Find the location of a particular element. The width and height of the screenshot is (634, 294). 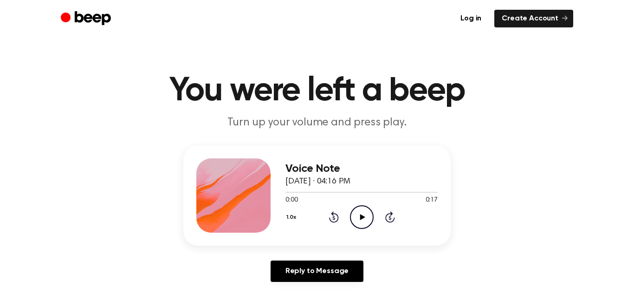

span: 0:00 is located at coordinates (291, 200).